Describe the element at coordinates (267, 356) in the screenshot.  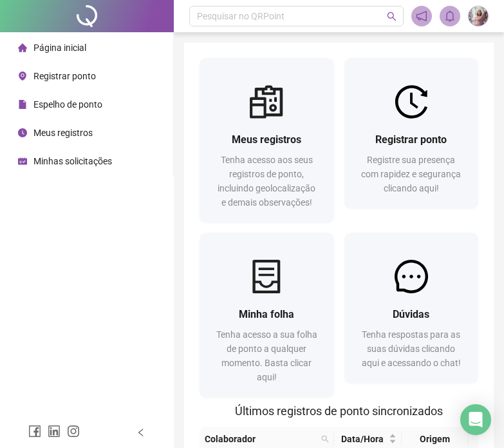
I see `span: Tenha acesso a sua folha de ponto a qualquer momento. Basta clicar aqui!` at that location.